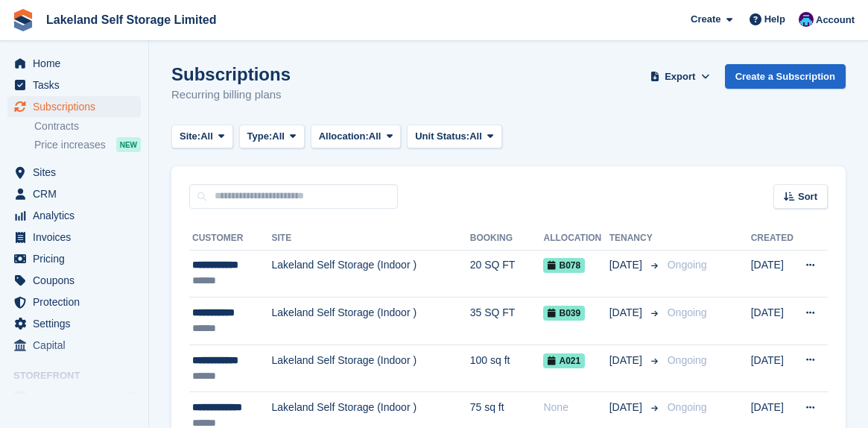 The height and width of the screenshot is (428, 868). I want to click on span: B039, so click(564, 313).